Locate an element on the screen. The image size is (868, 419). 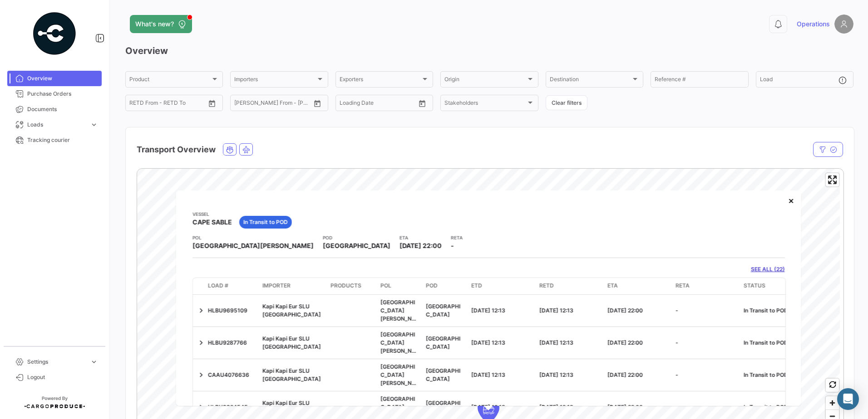
span: Product is located at coordinates (170, 81).